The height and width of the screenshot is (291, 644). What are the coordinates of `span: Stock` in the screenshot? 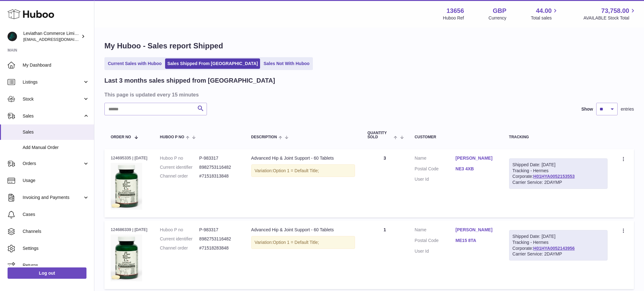 It's located at (52, 99).